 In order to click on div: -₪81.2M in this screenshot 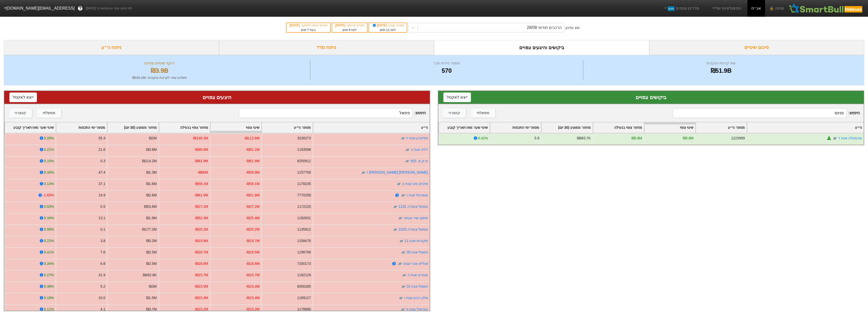, I will do `click(253, 149)`.